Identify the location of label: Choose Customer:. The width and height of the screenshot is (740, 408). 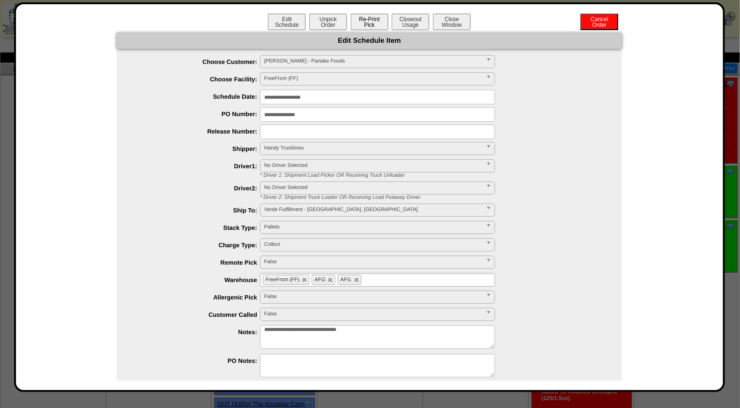
(197, 62).